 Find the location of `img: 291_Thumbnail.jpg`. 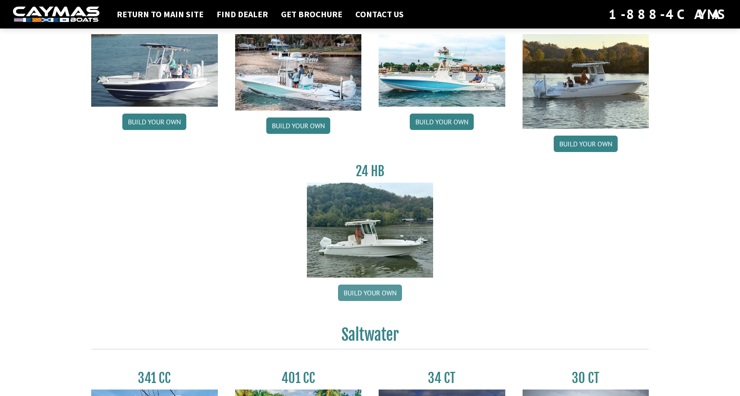

img: 291_Thumbnail.jpg is located at coordinates (586, 81).